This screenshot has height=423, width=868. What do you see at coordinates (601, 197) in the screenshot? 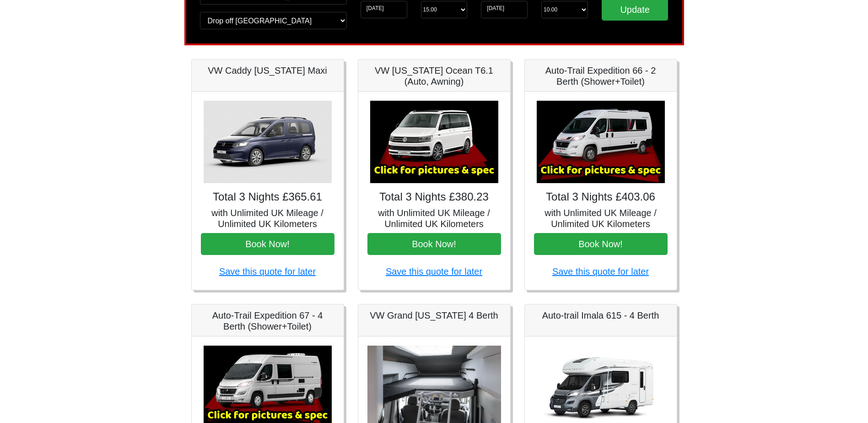
I see `h4: Total 3 Nights £403.06` at bounding box center [601, 197].